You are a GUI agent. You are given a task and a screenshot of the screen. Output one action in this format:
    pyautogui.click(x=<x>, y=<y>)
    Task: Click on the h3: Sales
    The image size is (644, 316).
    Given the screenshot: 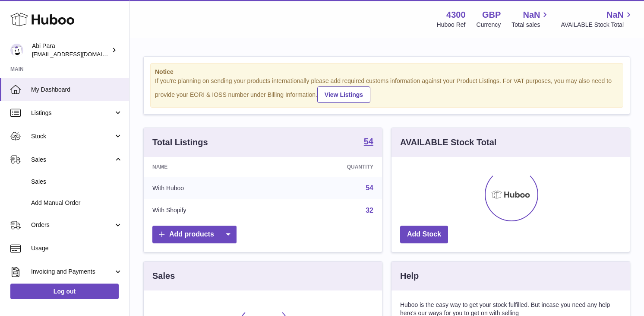 What is the action you would take?
    pyautogui.click(x=164, y=276)
    